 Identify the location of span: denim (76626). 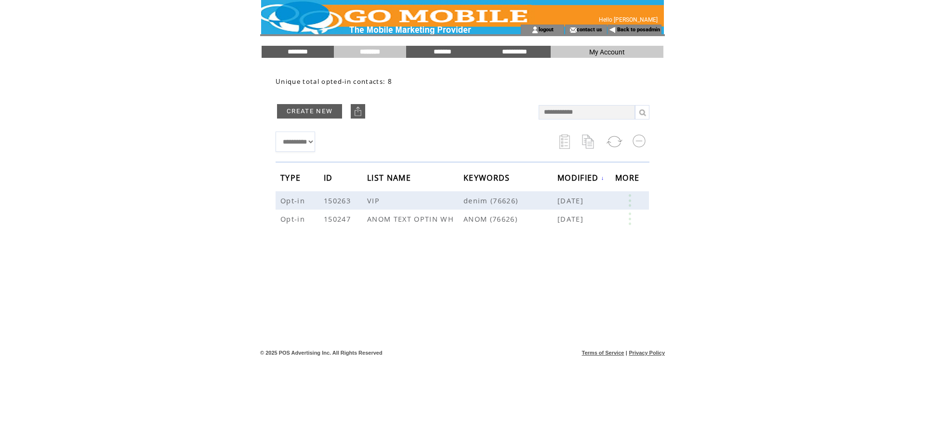
(510, 200).